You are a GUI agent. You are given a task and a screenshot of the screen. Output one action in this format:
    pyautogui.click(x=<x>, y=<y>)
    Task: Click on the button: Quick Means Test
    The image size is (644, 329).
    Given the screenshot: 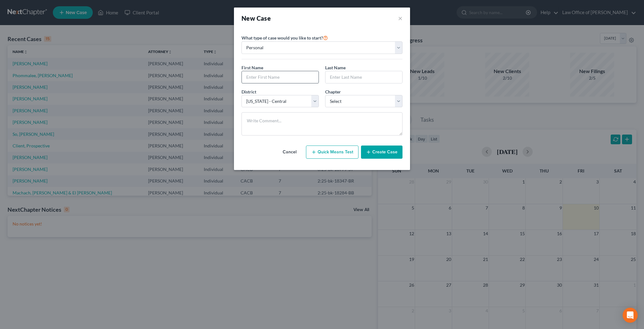 What is the action you would take?
    pyautogui.click(x=332, y=153)
    